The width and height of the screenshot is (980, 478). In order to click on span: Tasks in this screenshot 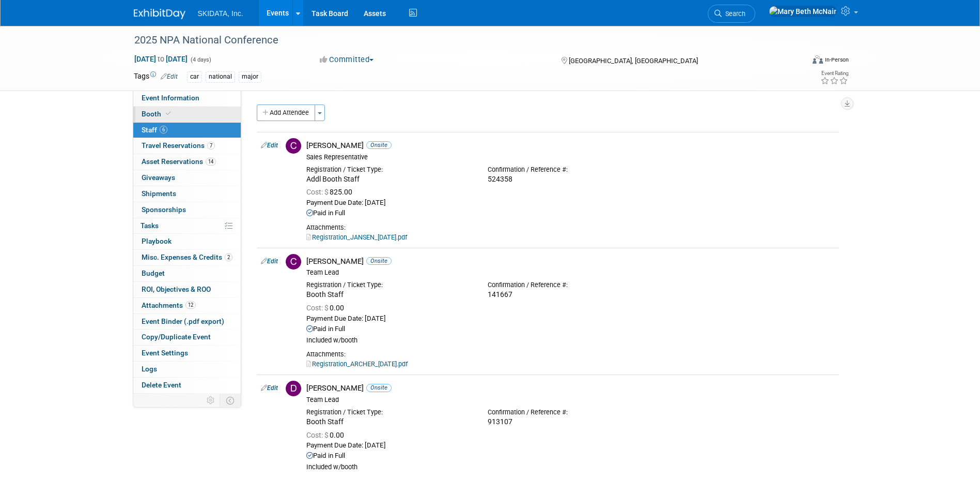, I will do `click(149, 225)`.